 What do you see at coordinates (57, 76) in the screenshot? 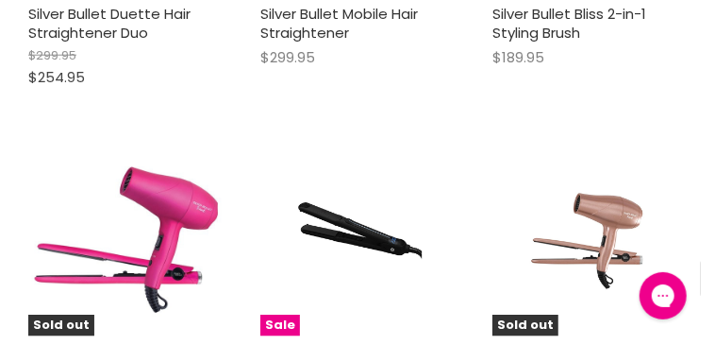
I see `span: $254.95` at bounding box center [57, 76].